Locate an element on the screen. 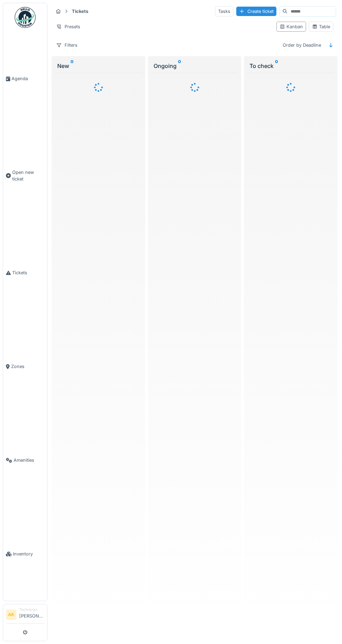 The image size is (342, 644). div: New is located at coordinates (98, 66).